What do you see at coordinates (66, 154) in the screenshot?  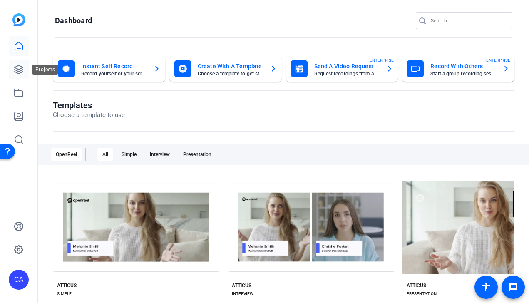 I see `div: OpenReel` at bounding box center [66, 154].